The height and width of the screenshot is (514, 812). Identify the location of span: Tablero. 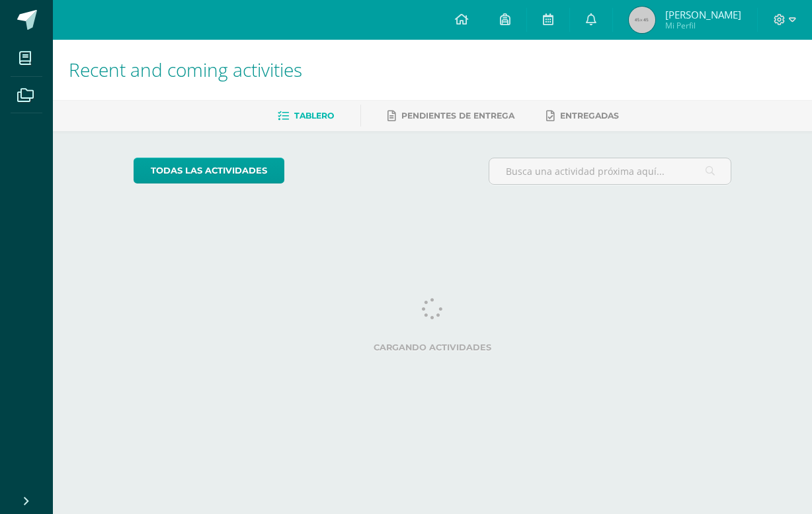
(314, 115).